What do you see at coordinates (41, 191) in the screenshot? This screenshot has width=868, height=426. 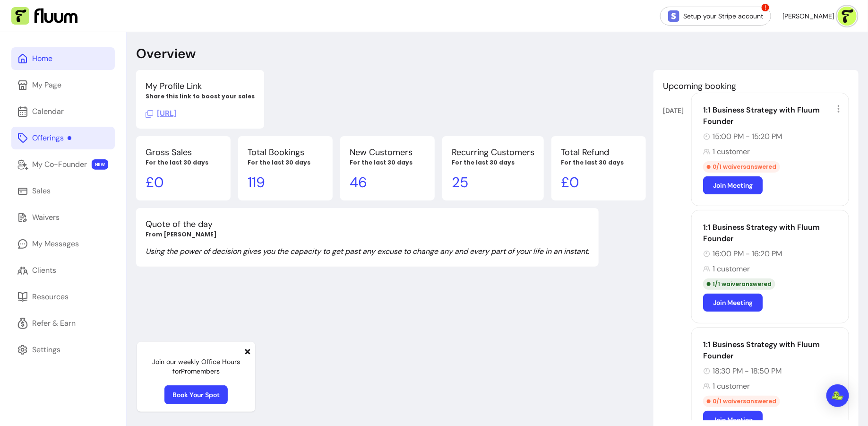 I see `div: Sales` at bounding box center [41, 191].